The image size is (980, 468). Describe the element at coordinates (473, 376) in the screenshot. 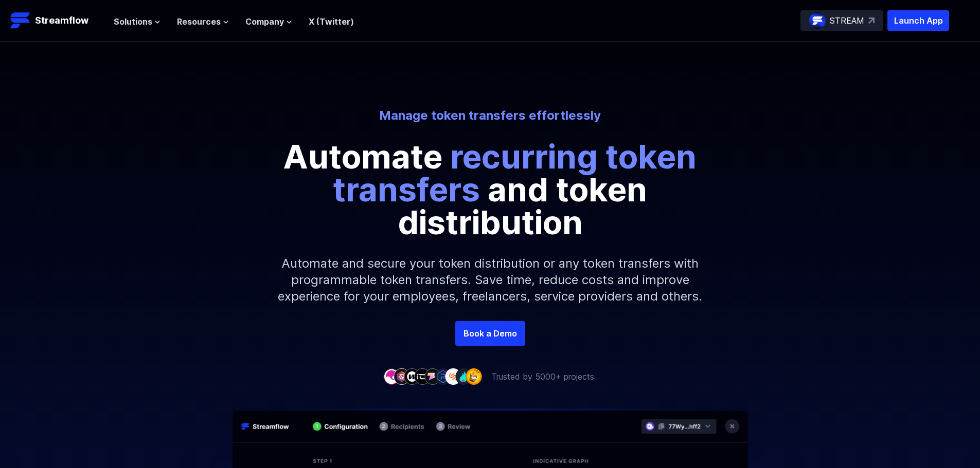

I see `img: company-9` at that location.